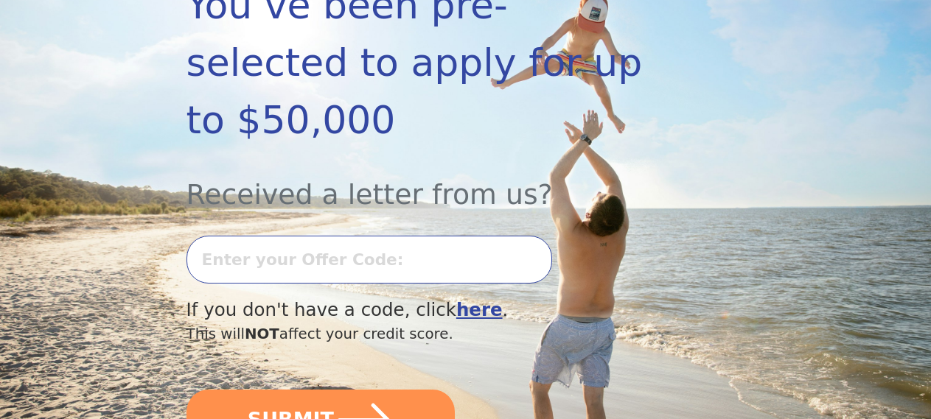  Describe the element at coordinates (369, 259) in the screenshot. I see `input: Enter your Offer Code:` at that location.